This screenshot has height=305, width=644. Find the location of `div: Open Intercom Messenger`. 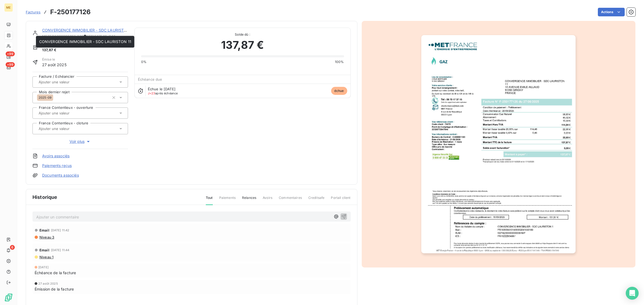

div: Open Intercom Messenger is located at coordinates (632, 294).